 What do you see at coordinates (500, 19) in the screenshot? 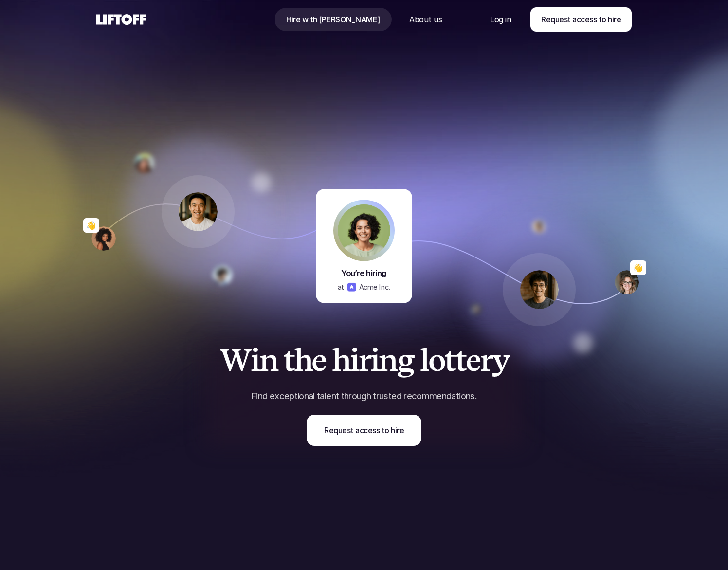
I see `p: Log in` at bounding box center [500, 19].